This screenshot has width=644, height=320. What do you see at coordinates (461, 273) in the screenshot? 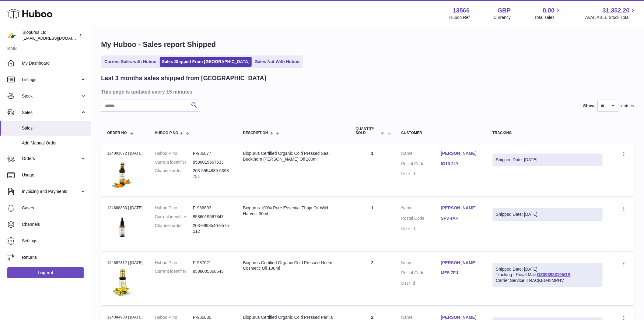
I see `a: ME5 7FJ` at bounding box center [461, 273].